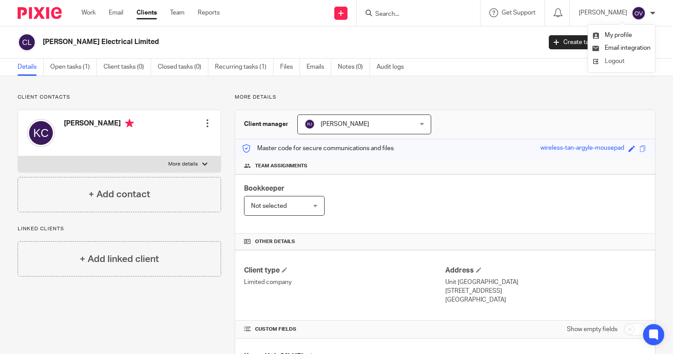  What do you see at coordinates (269, 206) in the screenshot?
I see `span: Not selected` at bounding box center [269, 206].